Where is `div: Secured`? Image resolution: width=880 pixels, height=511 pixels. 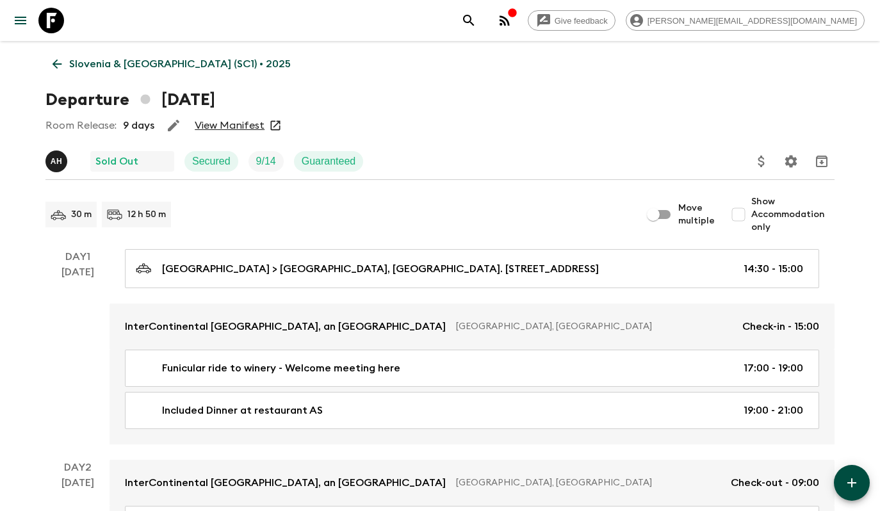
div: Secured is located at coordinates (211, 161).